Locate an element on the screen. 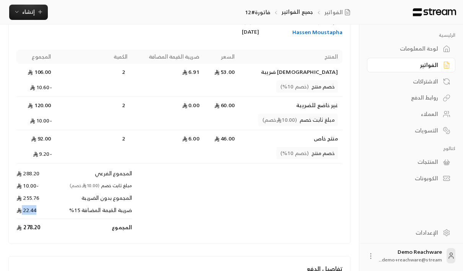 This screenshot has height=271, width=463. a: العملاء is located at coordinates (411, 114).